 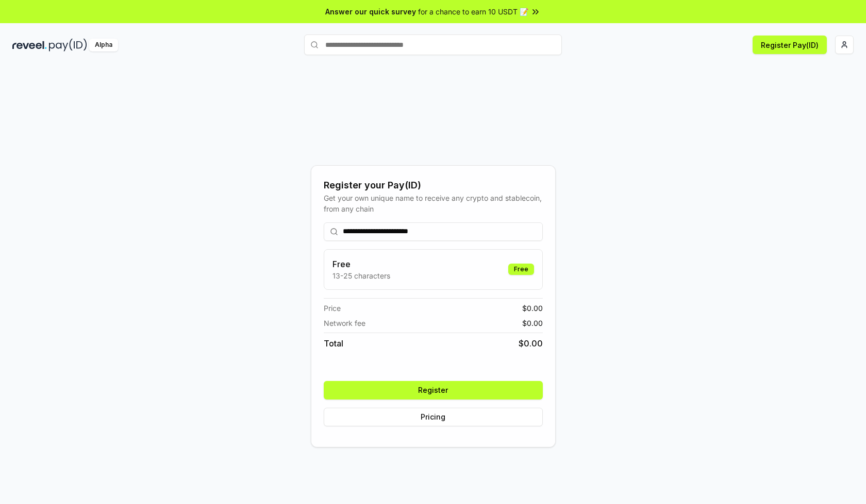 What do you see at coordinates (361, 264) in the screenshot?
I see `h3: Free` at bounding box center [361, 264].